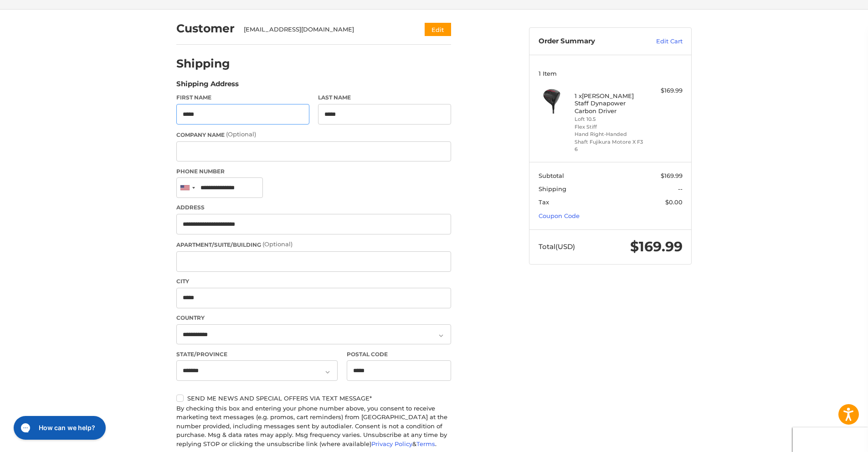 The width and height of the screenshot is (868, 452). Describe the element at coordinates (392, 443) in the screenshot. I see `a: Privacy Policy` at that location.